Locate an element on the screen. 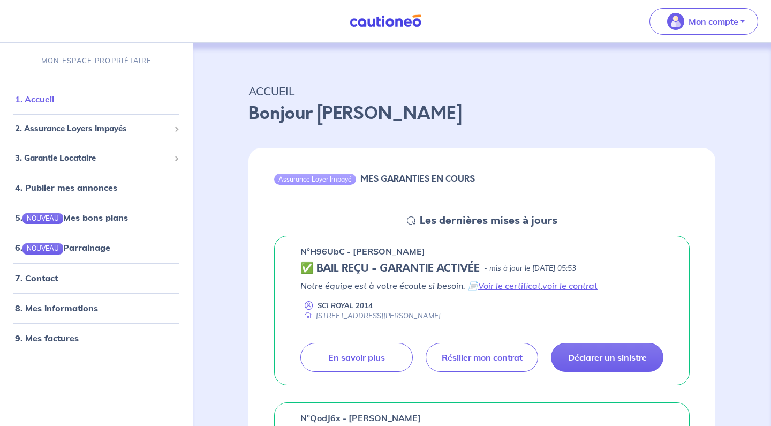  button: illu_account_valid_menu.svgMon compte is located at coordinates (704, 21).